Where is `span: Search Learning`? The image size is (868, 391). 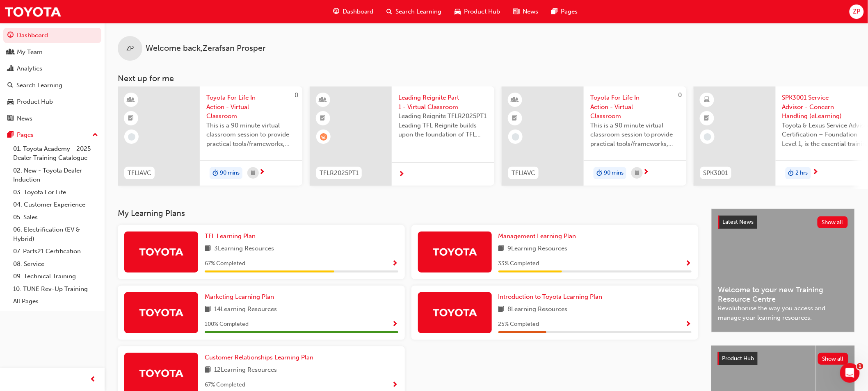
span: Search Learning is located at coordinates (419, 12).